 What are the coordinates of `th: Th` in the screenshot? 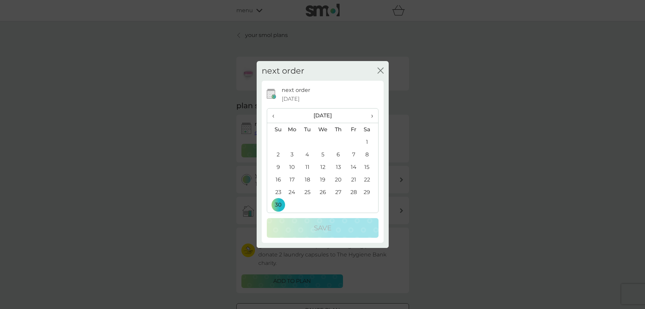 It's located at (338, 129).